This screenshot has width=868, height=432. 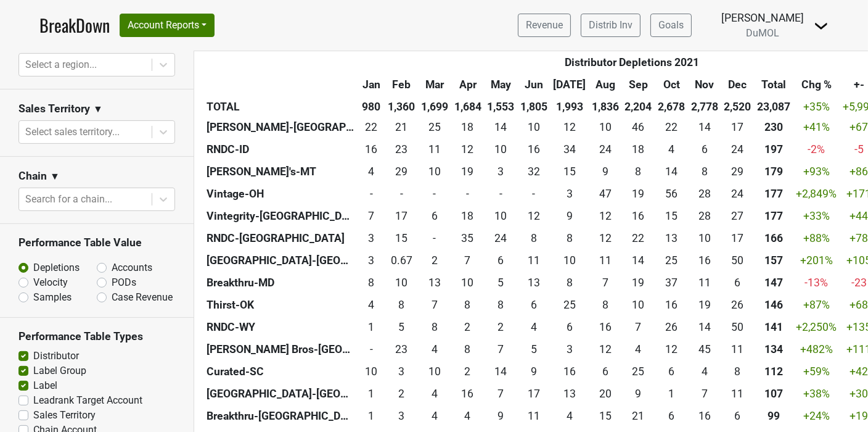 I want to click on td: 15.999, so click(x=534, y=149).